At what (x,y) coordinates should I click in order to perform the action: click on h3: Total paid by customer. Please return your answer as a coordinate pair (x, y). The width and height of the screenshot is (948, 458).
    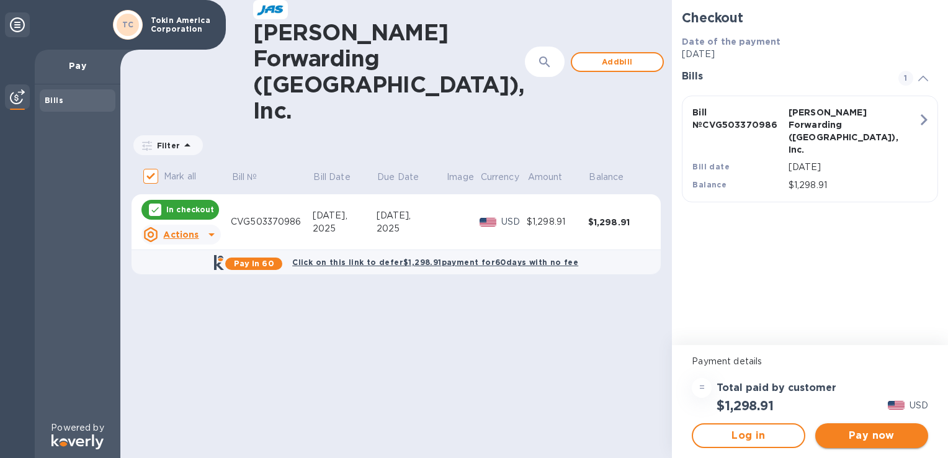
    Looking at the image, I should click on (776, 388).